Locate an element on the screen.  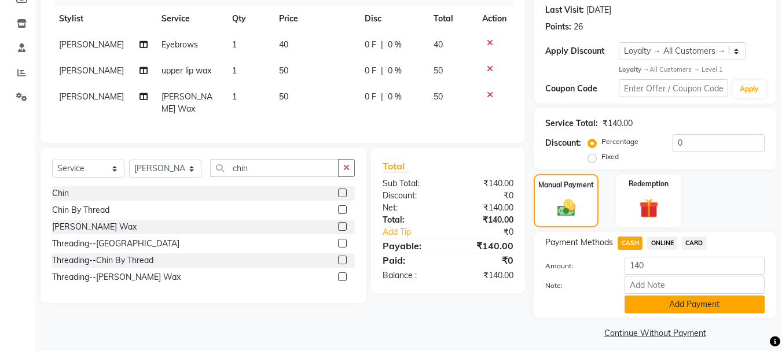
input: Amount is located at coordinates (695, 266).